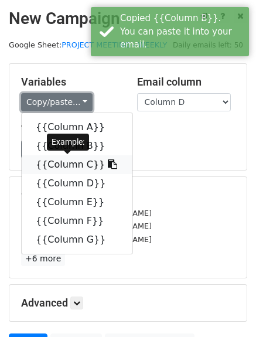 This screenshot has width=256, height=337. I want to click on div: Chat Widget, so click(227, 309).